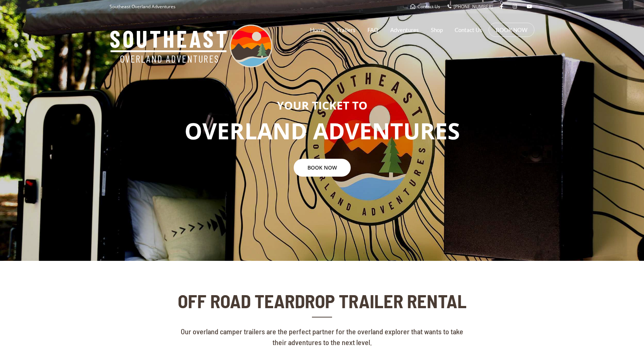 The width and height of the screenshot is (644, 357). I want to click on a: Shop, so click(437, 30).